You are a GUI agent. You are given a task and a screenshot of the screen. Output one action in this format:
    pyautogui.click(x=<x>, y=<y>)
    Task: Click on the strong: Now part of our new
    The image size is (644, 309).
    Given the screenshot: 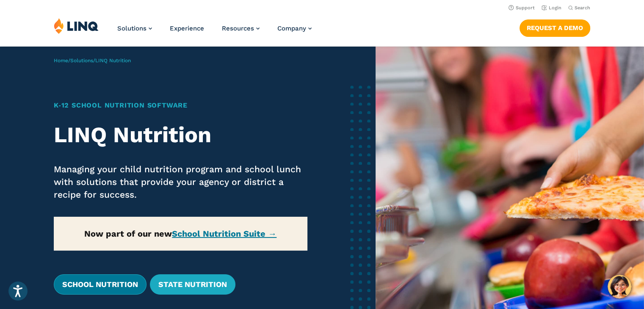 What is the action you would take?
    pyautogui.click(x=180, y=234)
    